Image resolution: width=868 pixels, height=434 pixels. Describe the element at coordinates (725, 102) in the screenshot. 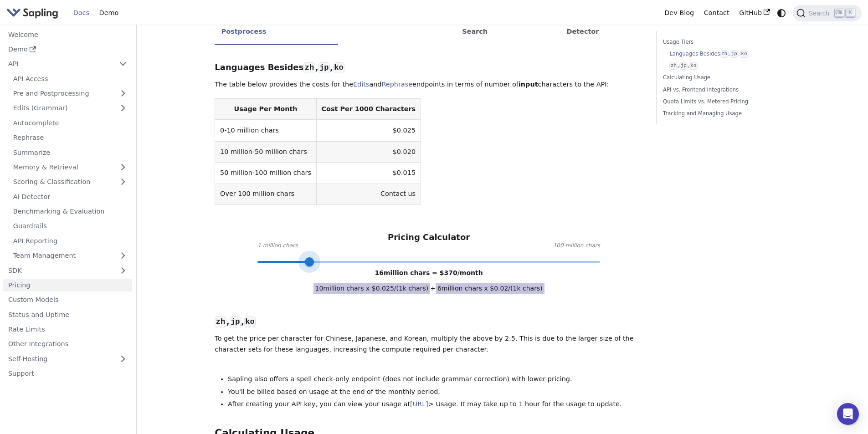

I see `a: Quota Limits vs. Metered Pricing` at that location.